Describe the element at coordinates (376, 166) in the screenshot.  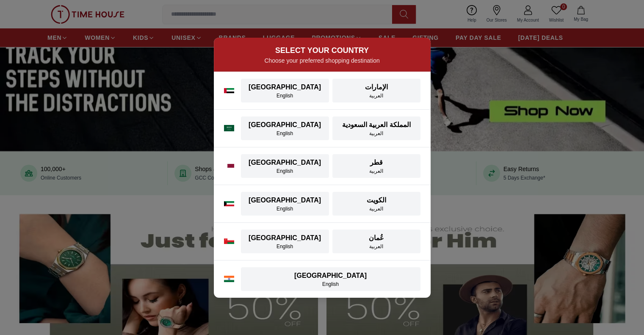
I see `button: قطرالعربية` at that location.